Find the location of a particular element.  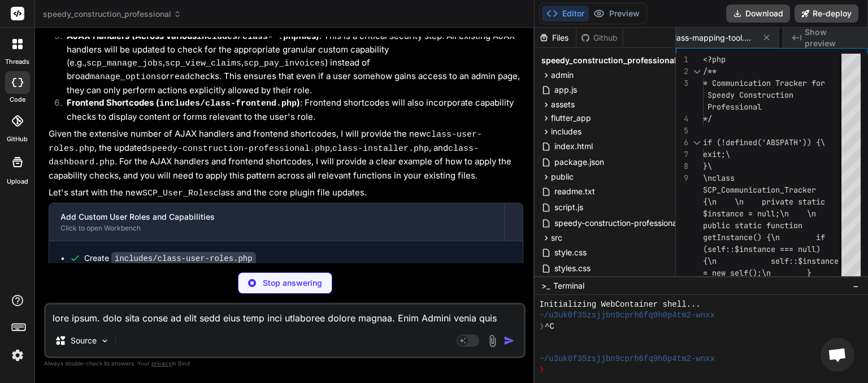

code: includes/class-frontend.php is located at coordinates (228, 103).